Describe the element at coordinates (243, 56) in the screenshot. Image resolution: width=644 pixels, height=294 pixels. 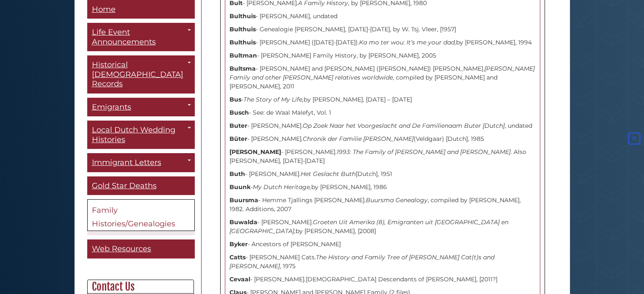
I see `strong: Bultman` at that location.